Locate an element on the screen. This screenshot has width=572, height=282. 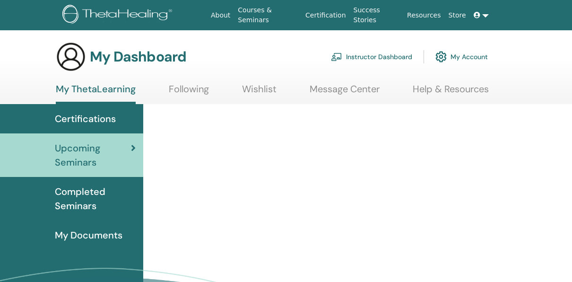
a: Instructor Dashboard is located at coordinates (372, 57).